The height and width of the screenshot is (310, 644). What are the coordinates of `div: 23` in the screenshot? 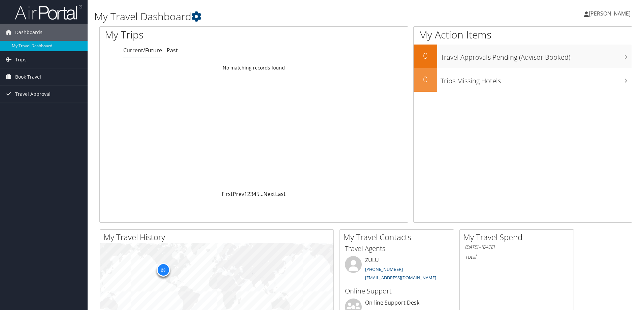 It's located at (163, 270).